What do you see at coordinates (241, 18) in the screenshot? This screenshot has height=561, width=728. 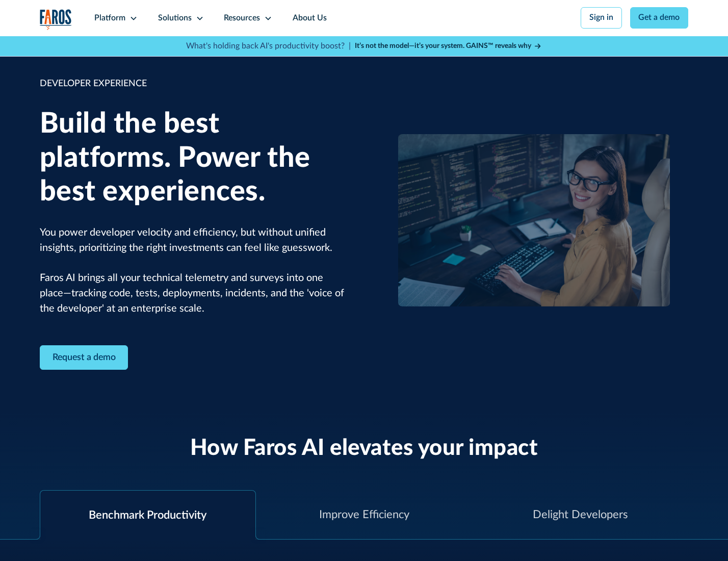 I see `div: Resources` at bounding box center [241, 18].